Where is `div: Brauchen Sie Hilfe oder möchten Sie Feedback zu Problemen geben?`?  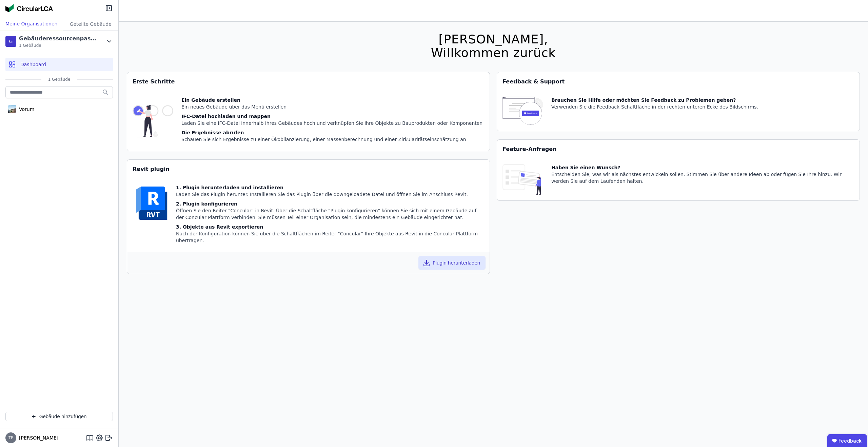 div: Brauchen Sie Hilfe oder möchten Sie Feedback zu Problemen geben? is located at coordinates (655, 100).